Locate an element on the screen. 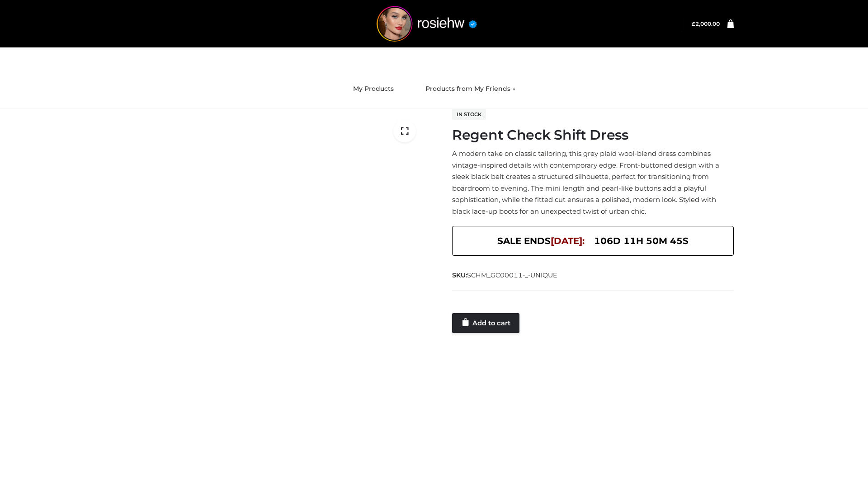 This screenshot has width=868, height=488. a: My Products is located at coordinates (373, 89).